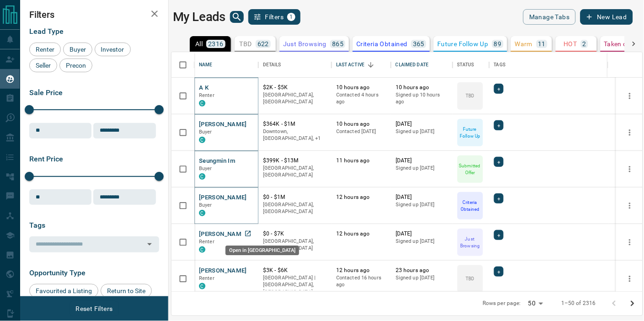 The image size is (644, 321). What do you see at coordinates (57, 272) in the screenshot?
I see `span: Opportunity Type` at bounding box center [57, 272].